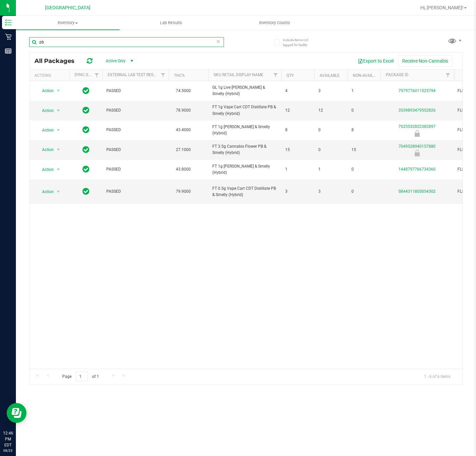 This screenshot has width=476, height=456. Describe the element at coordinates (183, 191) in the screenshot. I see `span: 79.9000` at that location.